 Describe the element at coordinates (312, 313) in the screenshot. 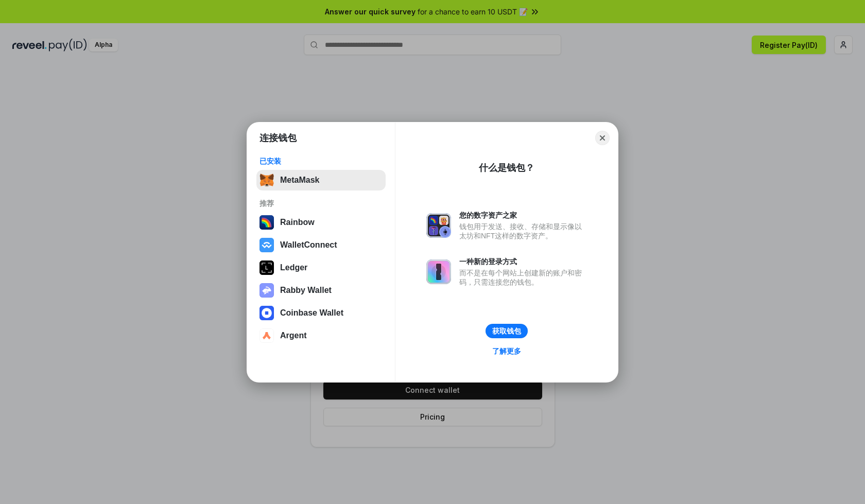

I see `div: Coinbase Wallet` at that location.